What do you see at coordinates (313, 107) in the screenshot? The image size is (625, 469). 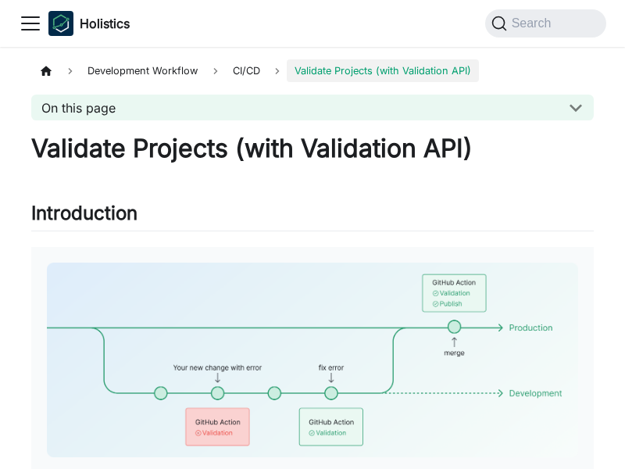 I see `button: On this page` at bounding box center [313, 107].